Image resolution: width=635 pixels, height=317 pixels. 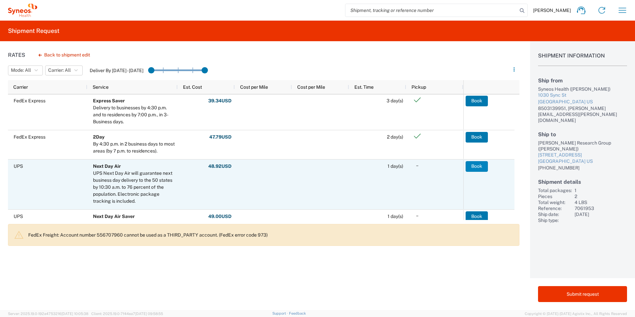 I want to click on button: 39.34USD, so click(x=220, y=101).